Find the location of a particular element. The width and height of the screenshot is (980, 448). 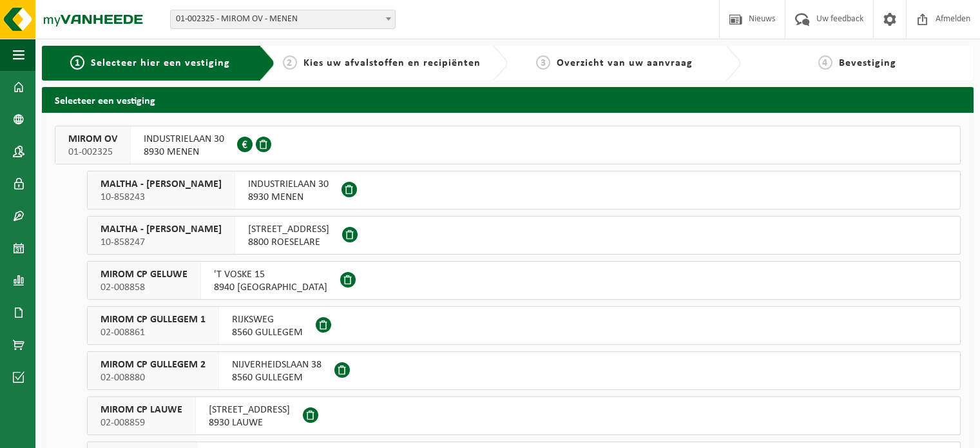

span: 02-008861 is located at coordinates (153, 332).